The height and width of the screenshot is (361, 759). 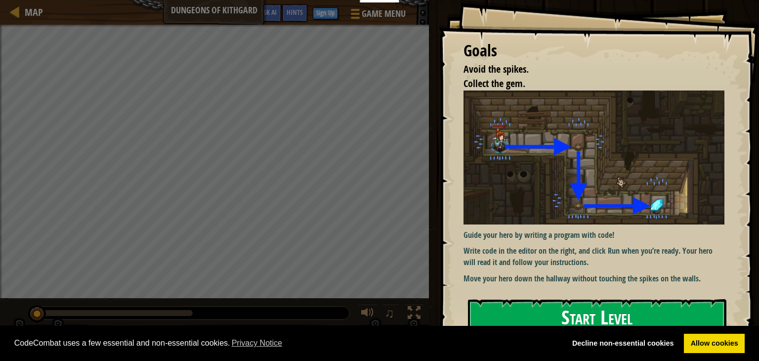 What do you see at coordinates (587, 84) in the screenshot?
I see `li: Collect the gem.` at bounding box center [587, 84].